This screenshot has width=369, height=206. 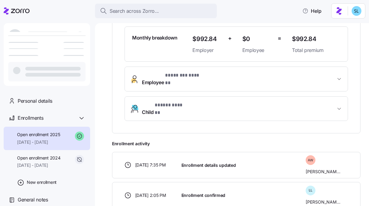 What do you see at coordinates (39, 158) in the screenshot?
I see `span: Open enrollment 2024` at bounding box center [39, 158].